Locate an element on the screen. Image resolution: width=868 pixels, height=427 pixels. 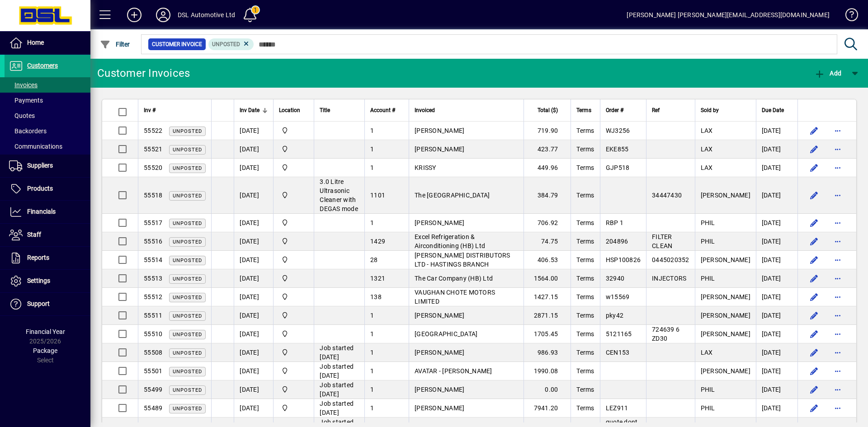
span: Package is located at coordinates (45, 351).